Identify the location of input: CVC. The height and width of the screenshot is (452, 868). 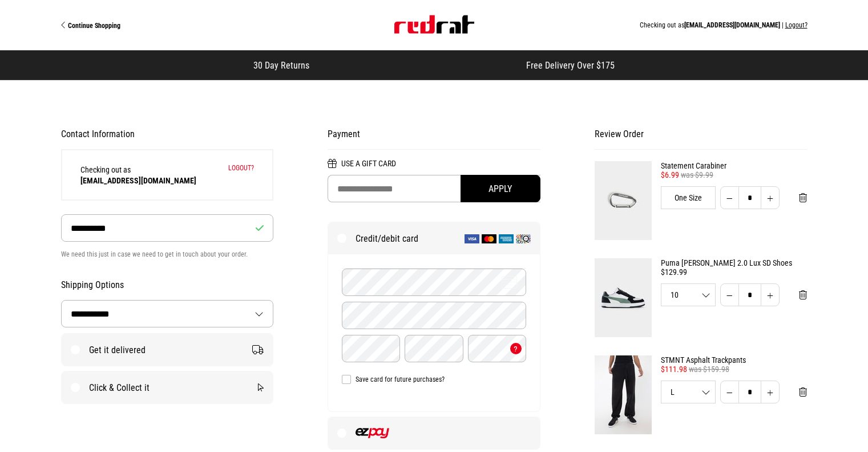
(498, 348).